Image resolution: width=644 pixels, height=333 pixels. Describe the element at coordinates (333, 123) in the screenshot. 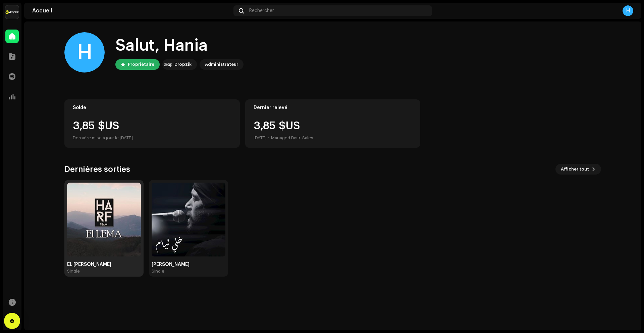

I see `re-o-card-value: Dernier relevé` at that location.